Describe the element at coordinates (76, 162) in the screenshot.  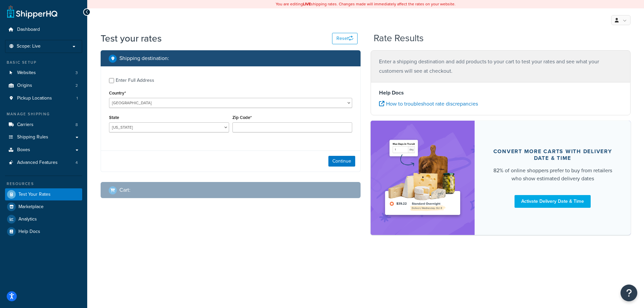
I see `span: 4` at that location.